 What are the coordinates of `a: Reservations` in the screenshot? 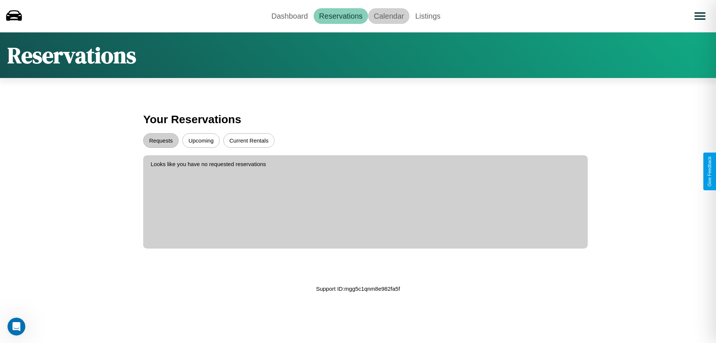 It's located at (341, 16).